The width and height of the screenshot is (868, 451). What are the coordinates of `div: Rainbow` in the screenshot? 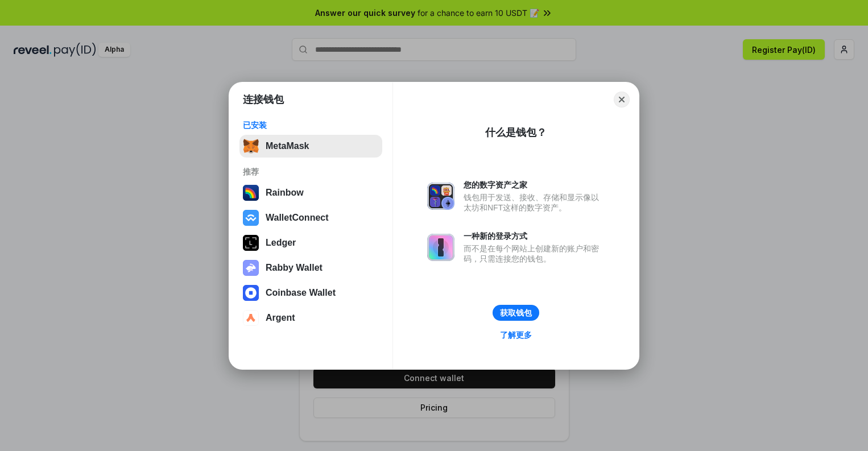 It's located at (285, 193).